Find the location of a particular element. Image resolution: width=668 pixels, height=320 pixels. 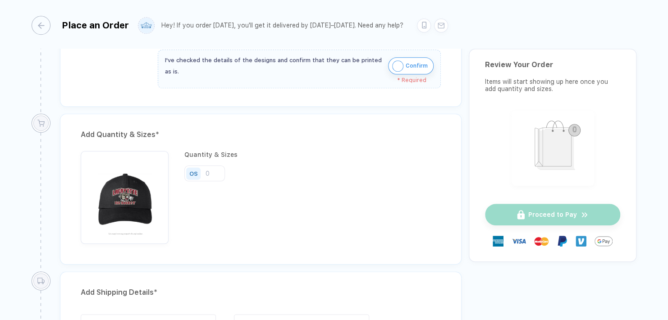

div: OS is located at coordinates (193, 173).